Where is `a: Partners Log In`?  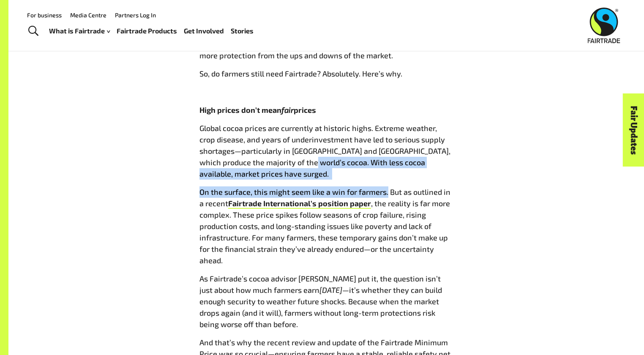
a: Partners Log In is located at coordinates (135, 15).